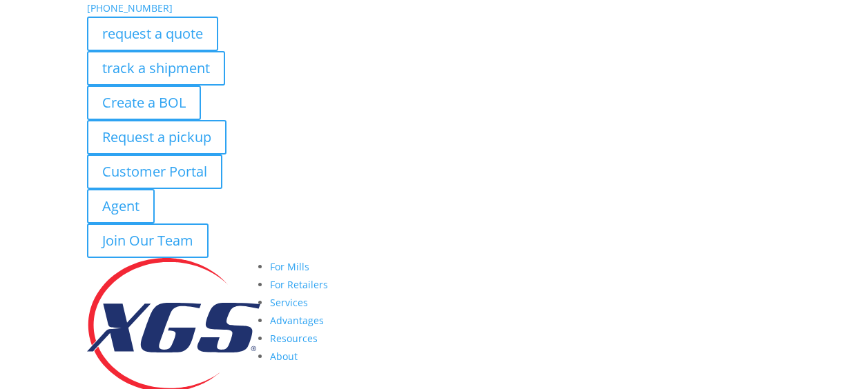 This screenshot has width=868, height=389. I want to click on a: request a quote, so click(153, 34).